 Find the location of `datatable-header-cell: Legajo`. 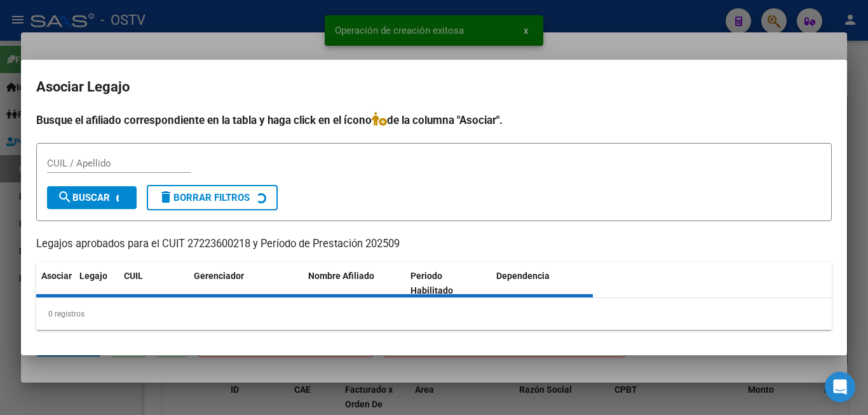

datatable-header-cell: Legajo is located at coordinates (97, 284).